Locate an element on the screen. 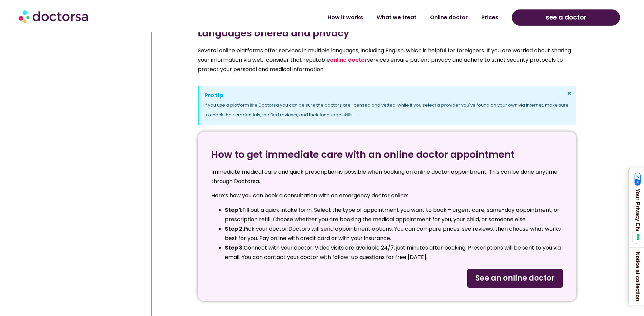 Image resolution: width=644 pixels, height=316 pixels. nav: Menu is located at coordinates (335, 17).